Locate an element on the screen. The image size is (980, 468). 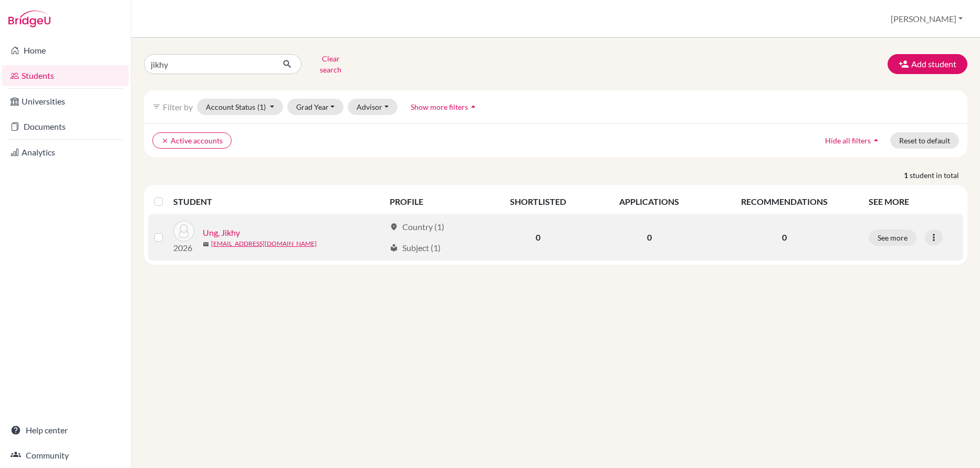
img: Ung, Jikhy is located at coordinates (184, 231).